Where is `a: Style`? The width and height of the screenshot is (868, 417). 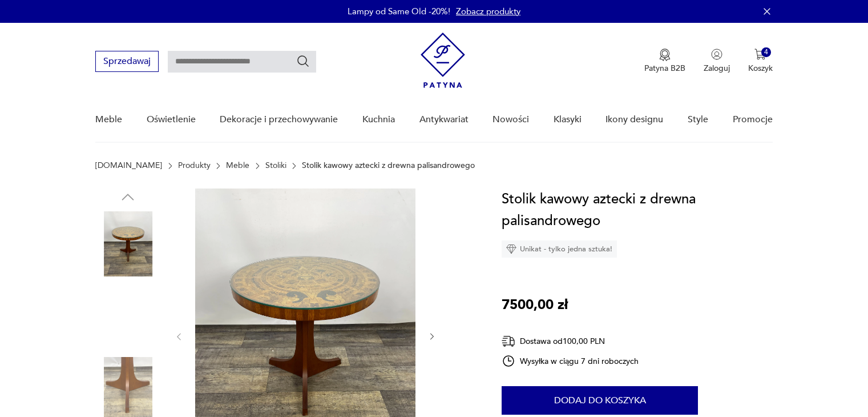 a: Style is located at coordinates (698, 119).